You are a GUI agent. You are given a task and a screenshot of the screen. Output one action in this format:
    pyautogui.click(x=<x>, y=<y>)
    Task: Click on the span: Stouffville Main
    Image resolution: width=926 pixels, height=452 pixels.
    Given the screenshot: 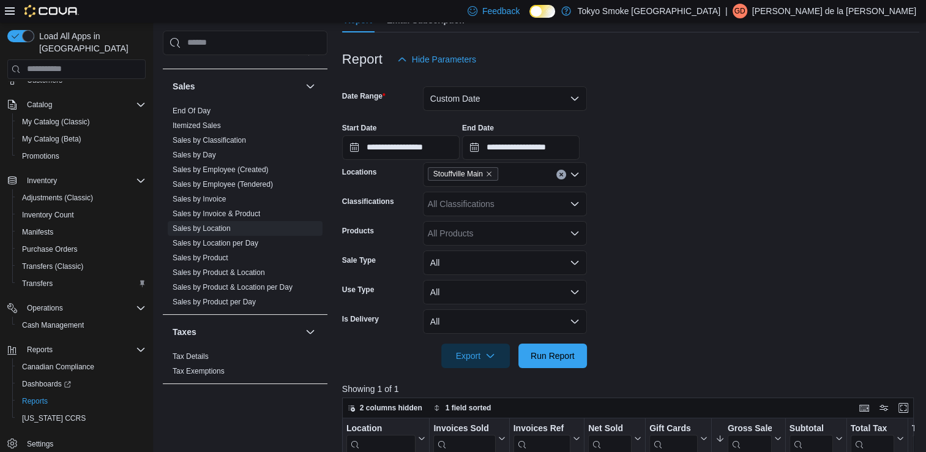 What is the action you would take?
    pyautogui.click(x=463, y=174)
    